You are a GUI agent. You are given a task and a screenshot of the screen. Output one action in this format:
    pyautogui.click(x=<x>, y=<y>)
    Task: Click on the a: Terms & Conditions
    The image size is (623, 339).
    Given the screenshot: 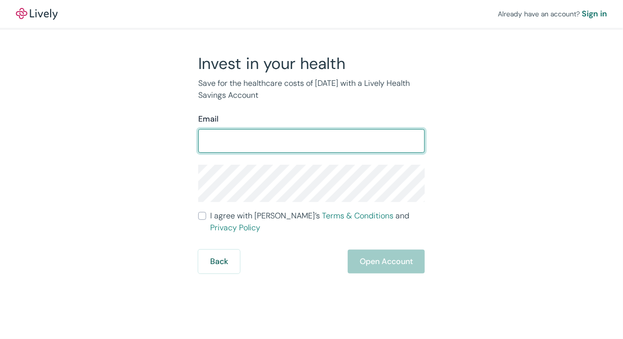 What is the action you would take?
    pyautogui.click(x=357, y=215)
    